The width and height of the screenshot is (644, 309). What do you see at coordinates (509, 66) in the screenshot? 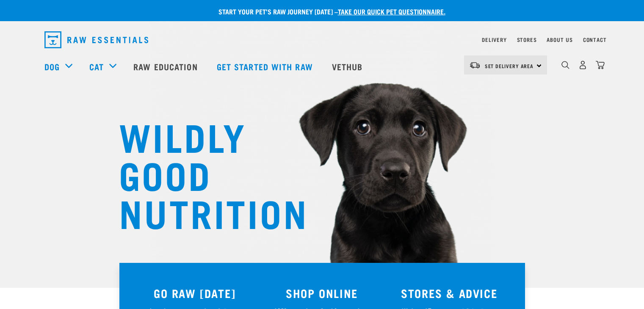
I see `span: Set Delivery Area` at bounding box center [509, 66].